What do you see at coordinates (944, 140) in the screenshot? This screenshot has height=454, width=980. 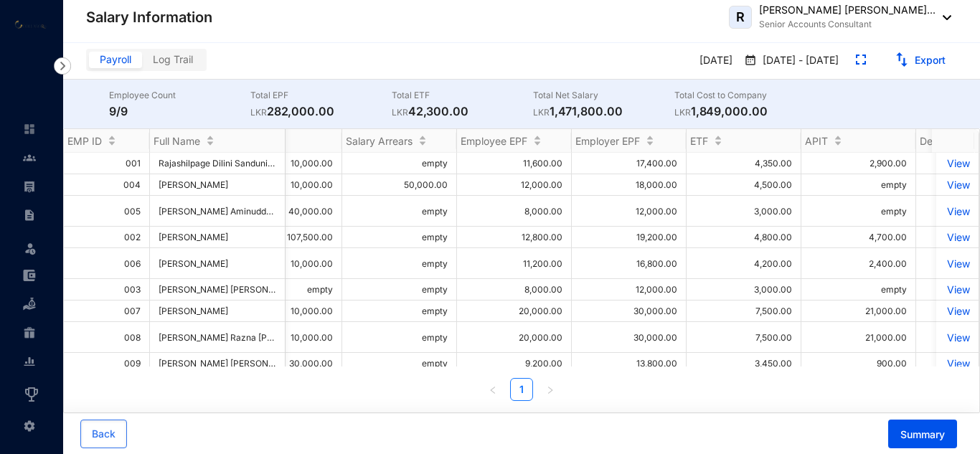 I see `span: Deduction` at bounding box center [944, 140].